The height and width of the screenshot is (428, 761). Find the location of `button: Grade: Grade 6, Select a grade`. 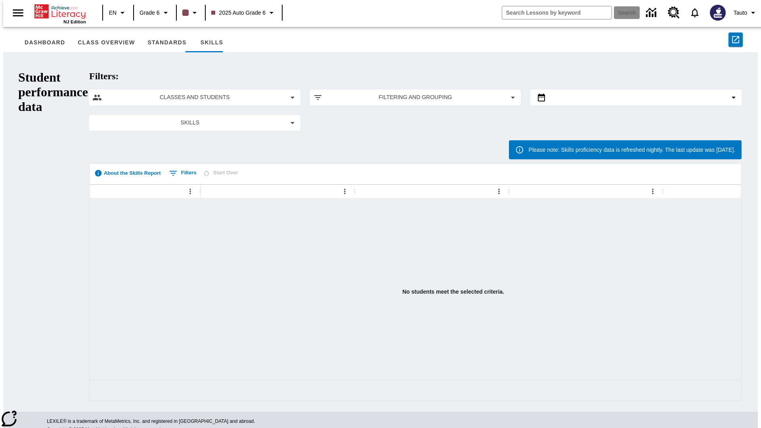

button: Grade: Grade 6, Select a grade is located at coordinates (155, 13).